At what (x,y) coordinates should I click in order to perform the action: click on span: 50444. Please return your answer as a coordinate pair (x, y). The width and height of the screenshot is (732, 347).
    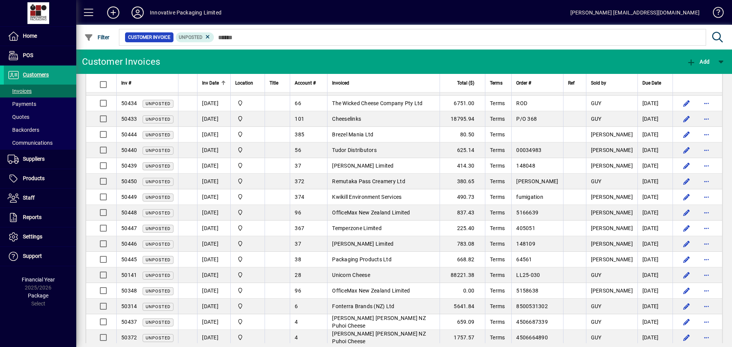
    Looking at the image, I should click on (129, 135).